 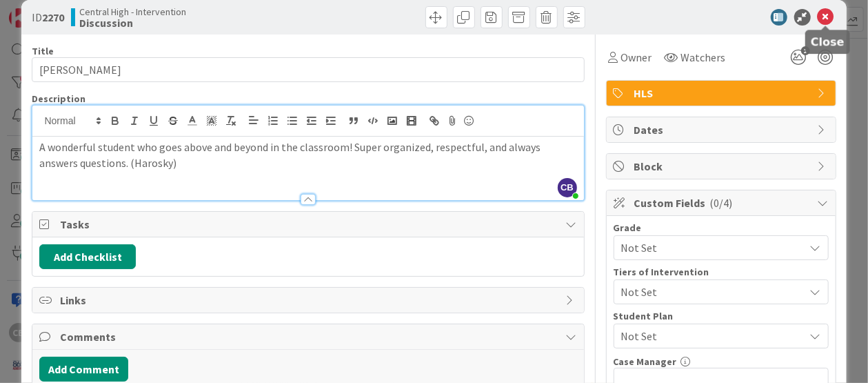 What do you see at coordinates (723, 130) in the screenshot?
I see `span: Dates` at bounding box center [723, 130].